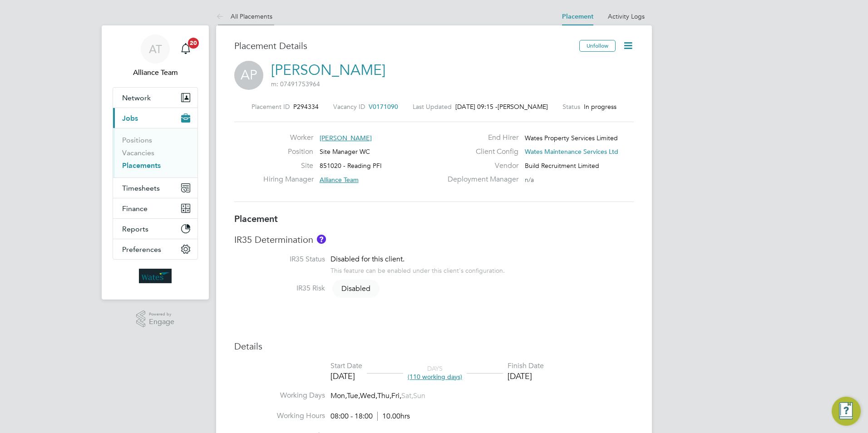  Describe the element at coordinates (155, 49) in the screenshot. I see `span: AT` at that location.